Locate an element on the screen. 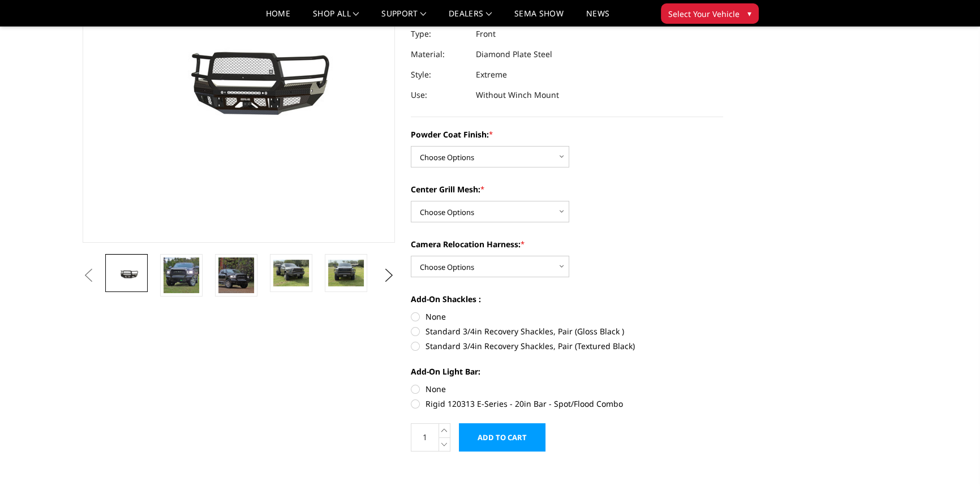  dt: Type: is located at coordinates (439, 34).